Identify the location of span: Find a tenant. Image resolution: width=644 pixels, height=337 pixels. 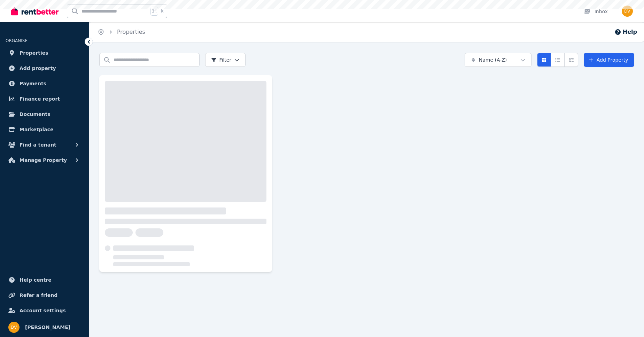
(38, 145).